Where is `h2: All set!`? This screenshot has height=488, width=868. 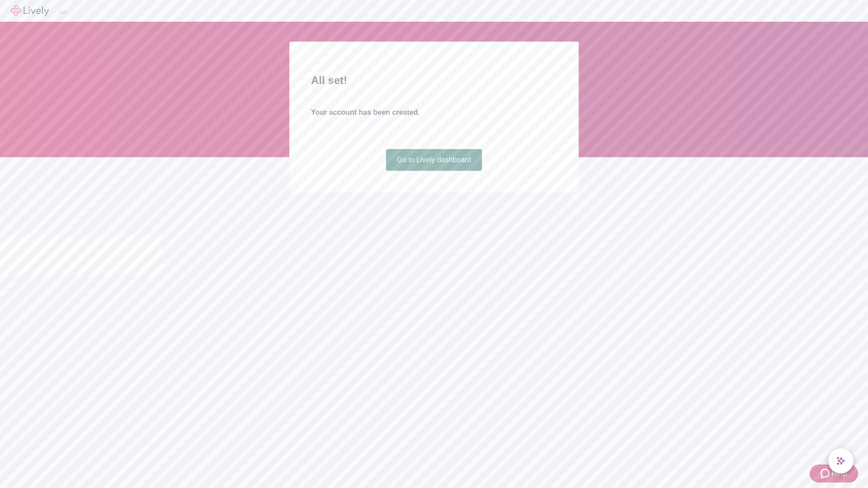
h2: All set! is located at coordinates (434, 80).